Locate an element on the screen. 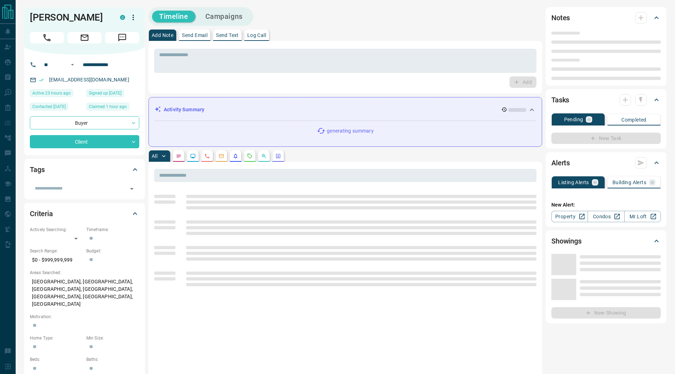 This screenshot has width=675, height=374. h2: Criteria is located at coordinates (41, 214).